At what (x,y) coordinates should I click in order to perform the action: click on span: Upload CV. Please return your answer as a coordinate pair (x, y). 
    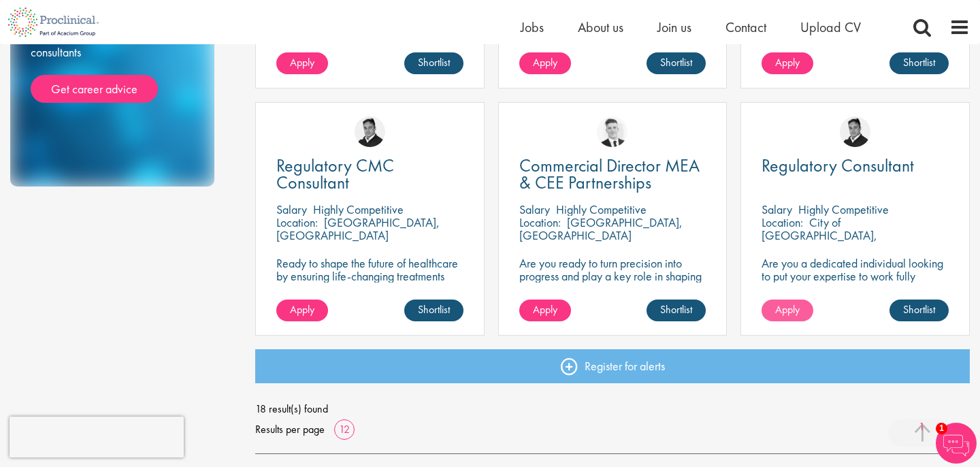
    Looking at the image, I should click on (831, 27).